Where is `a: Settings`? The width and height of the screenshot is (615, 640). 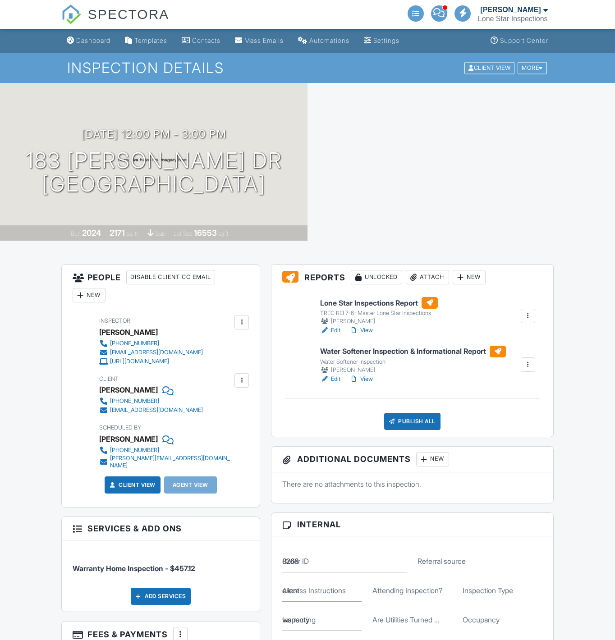 a: Settings is located at coordinates (381, 41).